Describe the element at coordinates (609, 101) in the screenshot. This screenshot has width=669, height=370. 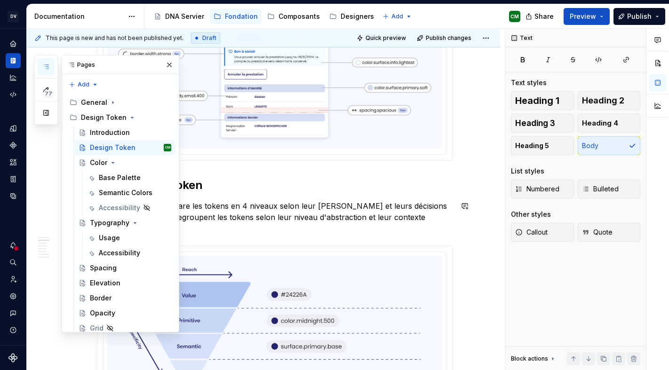
I see `button: Heading 2` at that location.